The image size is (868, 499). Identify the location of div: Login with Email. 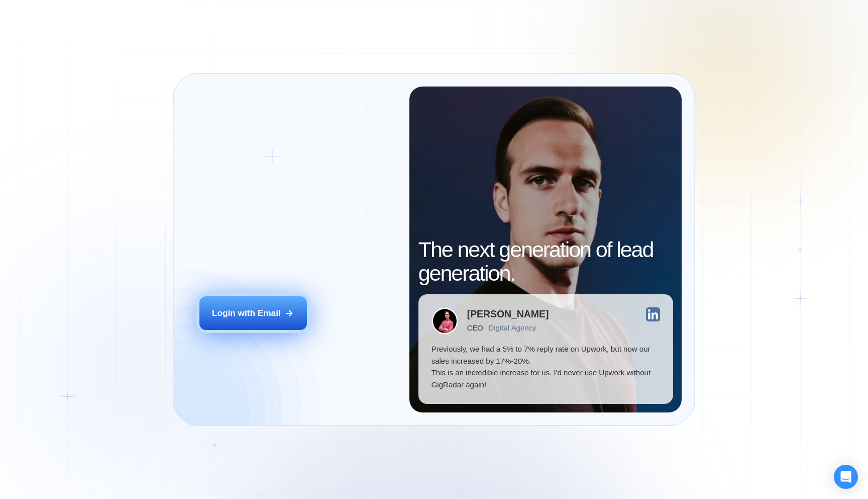
(246, 313).